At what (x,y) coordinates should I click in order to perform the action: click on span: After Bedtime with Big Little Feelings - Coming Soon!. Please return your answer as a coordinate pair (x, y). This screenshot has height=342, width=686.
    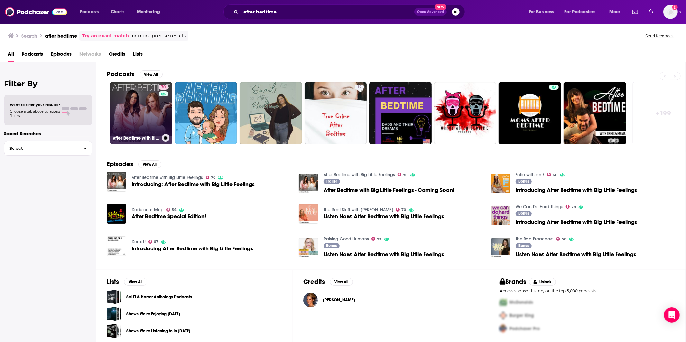
    Looking at the image, I should click on (389, 190).